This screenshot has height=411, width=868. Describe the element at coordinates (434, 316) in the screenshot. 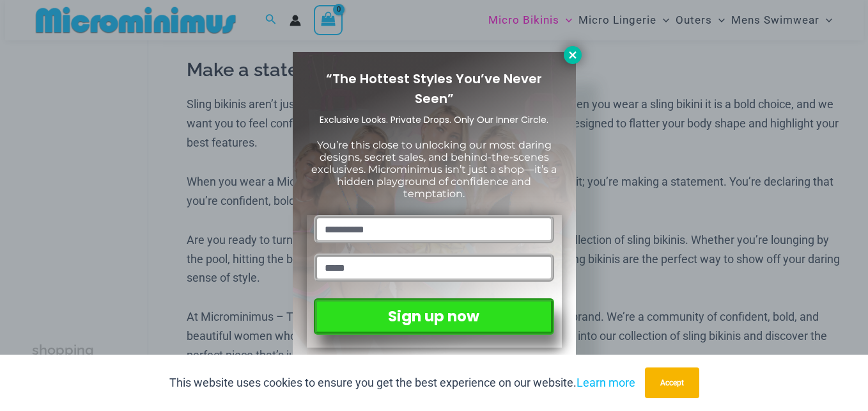

I see `button: Sign up now` at that location.